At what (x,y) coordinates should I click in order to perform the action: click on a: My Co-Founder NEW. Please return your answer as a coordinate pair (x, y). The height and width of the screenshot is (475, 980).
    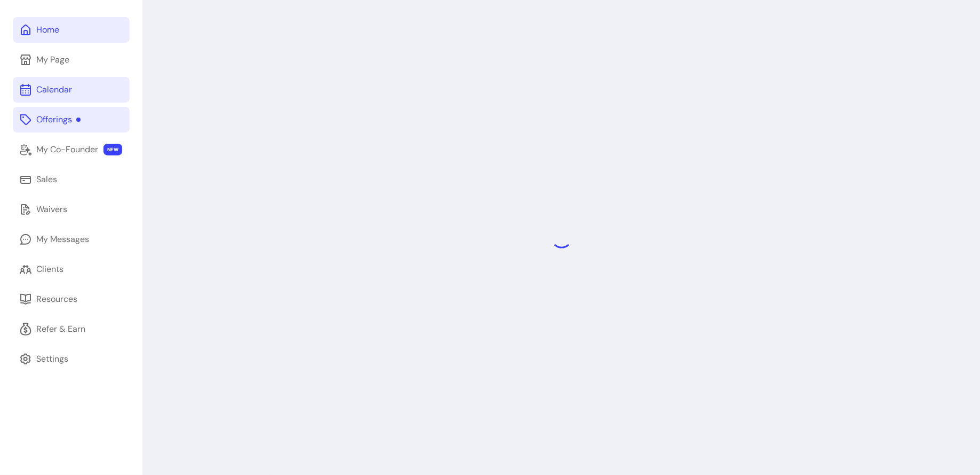
    Looking at the image, I should click on (71, 149).